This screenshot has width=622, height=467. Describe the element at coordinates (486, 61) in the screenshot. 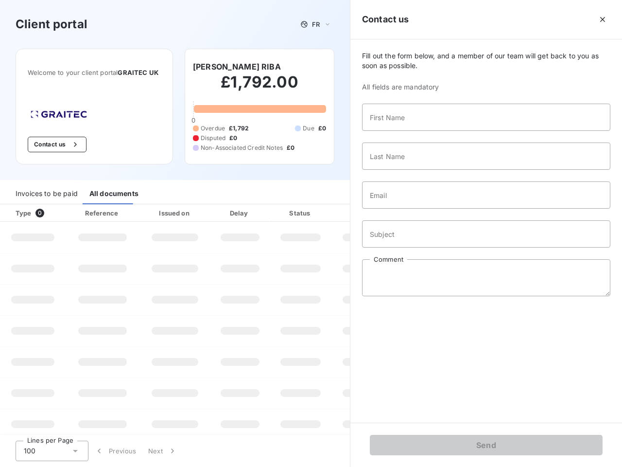

I see `span: Fill out the form below, and a member of our team will get back to you as soon as possible.` at that location.